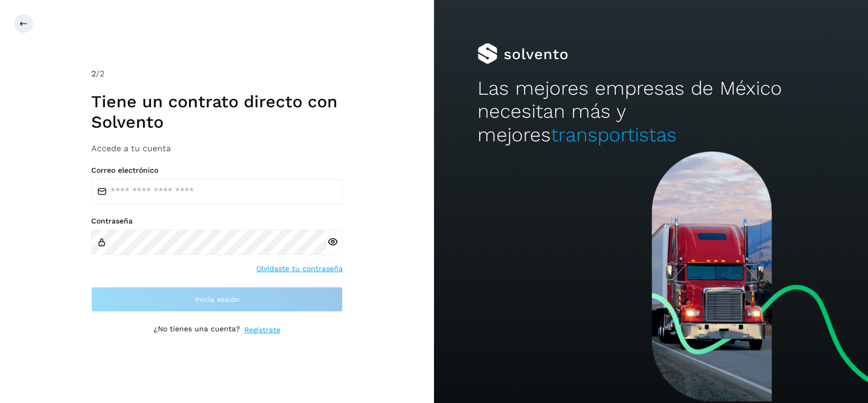  What do you see at coordinates (93, 73) in the screenshot?
I see `span: 2` at bounding box center [93, 73].